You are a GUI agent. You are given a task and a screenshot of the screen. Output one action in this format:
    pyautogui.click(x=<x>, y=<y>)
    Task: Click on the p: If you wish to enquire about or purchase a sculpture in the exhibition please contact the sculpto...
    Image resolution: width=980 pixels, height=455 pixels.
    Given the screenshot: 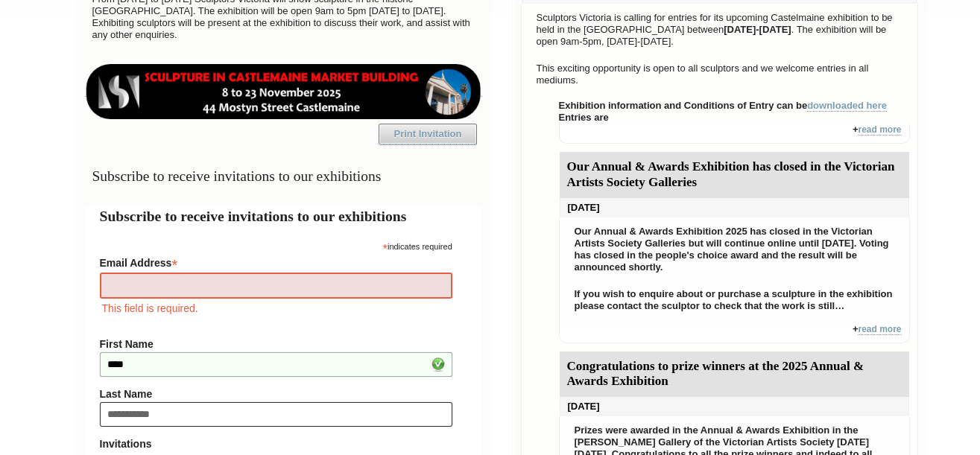 What is the action you would take?
    pyautogui.click(x=734, y=300)
    